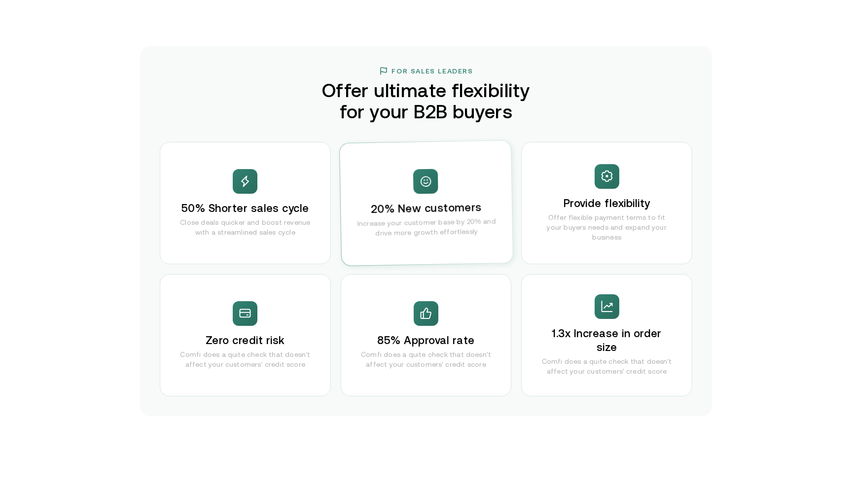  What do you see at coordinates (245, 341) in the screenshot?
I see `h3: Zero credit risk` at bounding box center [245, 341].